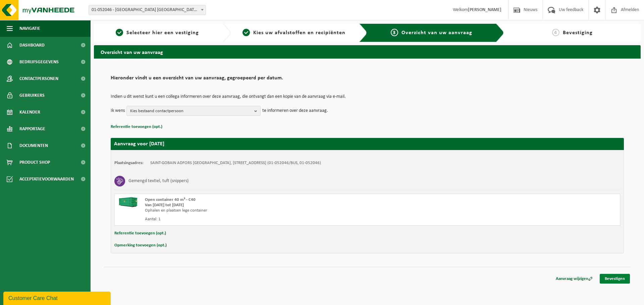 The width and height of the screenshot is (644, 305). What do you see at coordinates (32, 129) in the screenshot?
I see `span: Rapportage` at bounding box center [32, 129].